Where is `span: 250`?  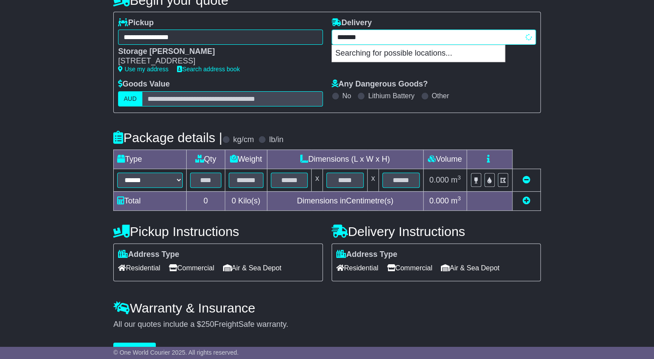 span: 250 is located at coordinates (208, 324).